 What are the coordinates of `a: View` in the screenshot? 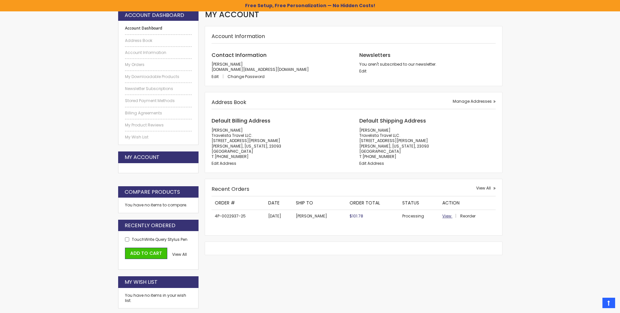 It's located at (451, 216).